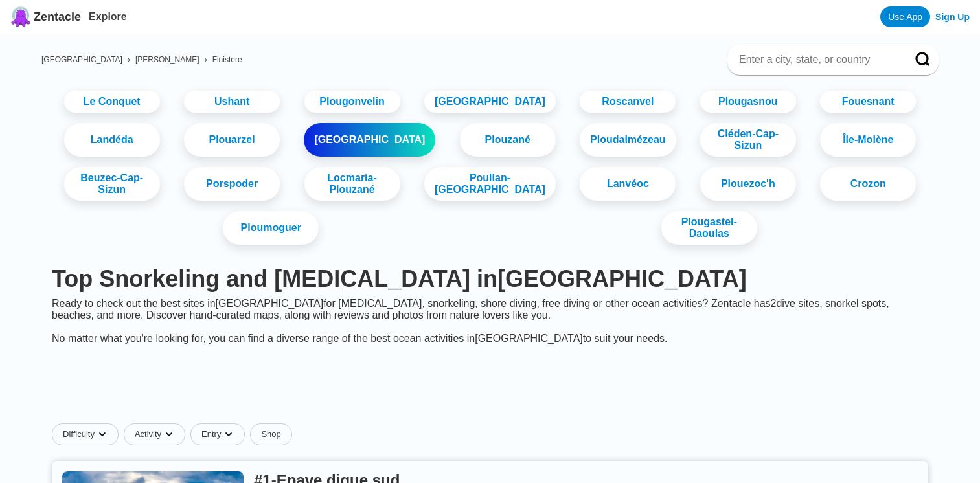 The width and height of the screenshot is (980, 483). Describe the element at coordinates (87, 434) in the screenshot. I see `button: Difficultydropdown caret` at that location.